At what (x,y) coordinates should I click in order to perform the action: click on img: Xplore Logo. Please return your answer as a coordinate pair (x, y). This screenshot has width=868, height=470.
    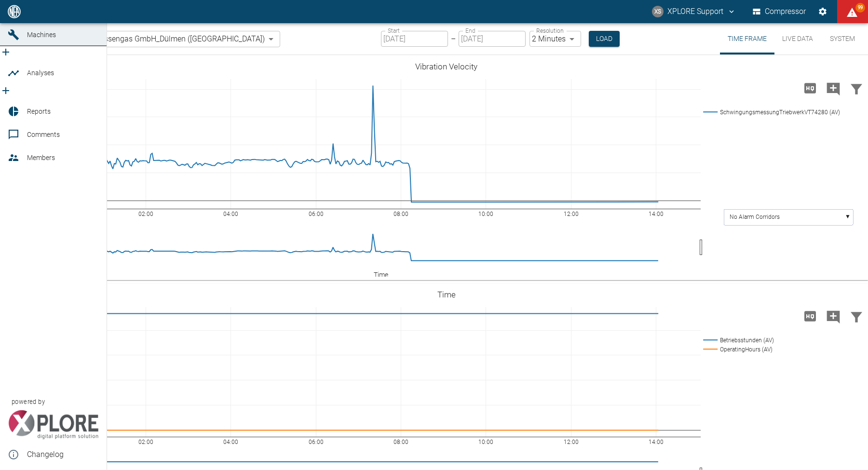
    Looking at the image, I should click on (53, 425).